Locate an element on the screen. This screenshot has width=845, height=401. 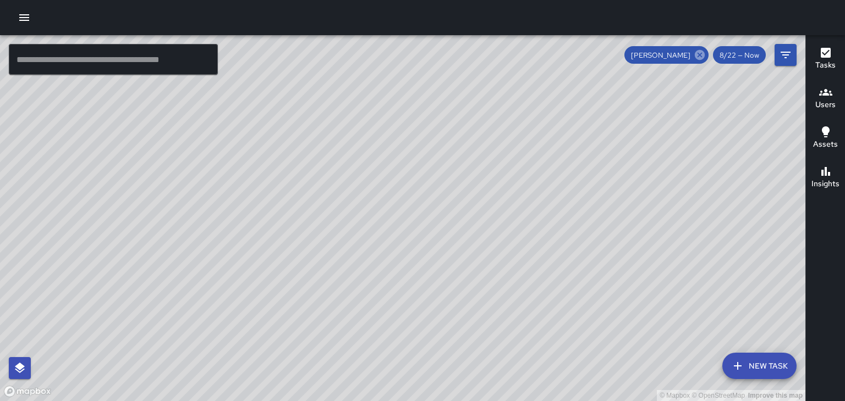
h6: Assets is located at coordinates (825, 145).